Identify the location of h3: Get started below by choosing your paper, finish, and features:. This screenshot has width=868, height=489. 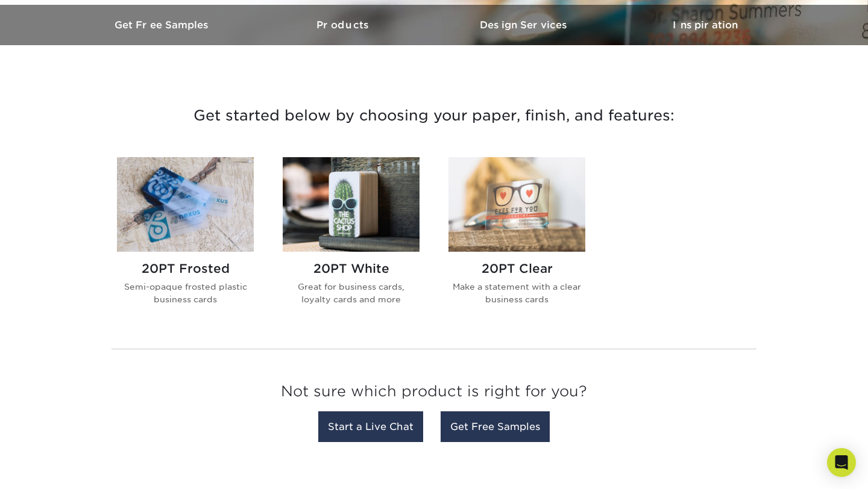
(434, 116).